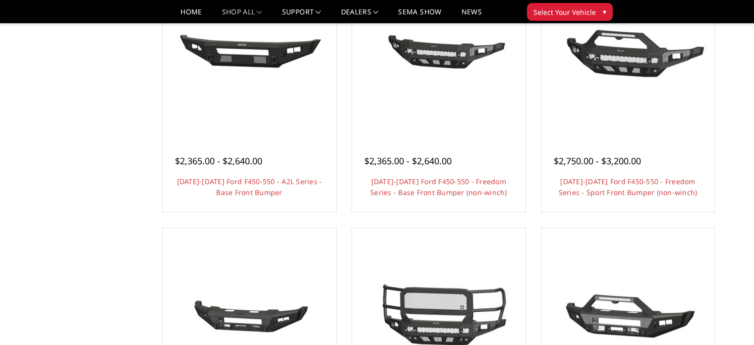  I want to click on a: Home, so click(191, 15).